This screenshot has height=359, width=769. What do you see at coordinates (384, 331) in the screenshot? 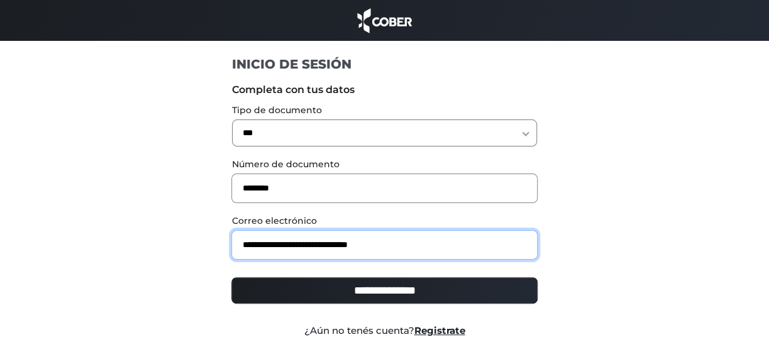
I see `div: ¿Aún no tenés cuenta?` at bounding box center [384, 331].